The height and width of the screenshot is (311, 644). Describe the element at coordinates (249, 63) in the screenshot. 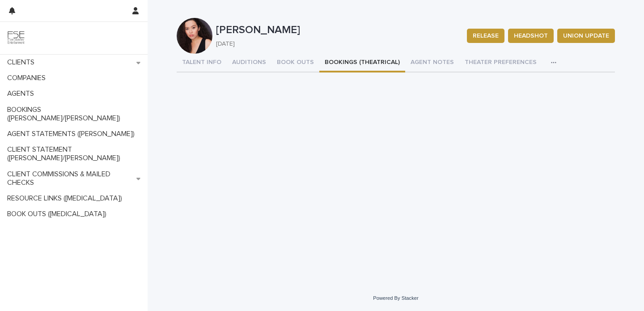

I see `button: AUDITIONS` at that location.